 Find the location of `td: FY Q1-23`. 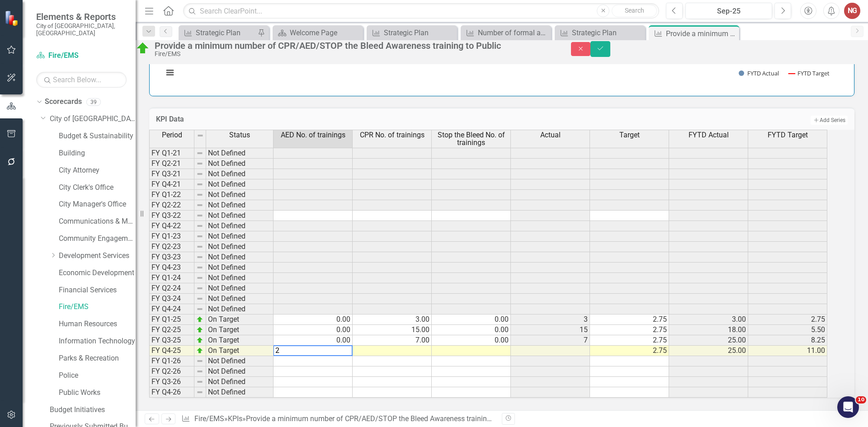

td: FY Q1-23 is located at coordinates (172, 236).